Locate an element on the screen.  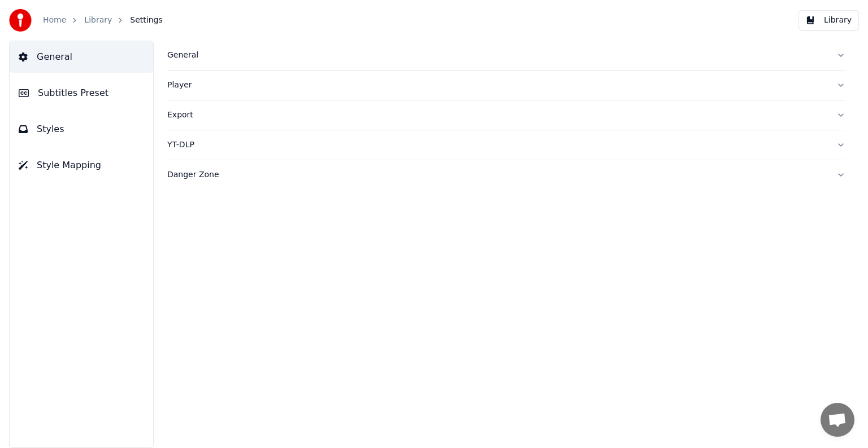
nav: breadcrumb is located at coordinates (103, 20).